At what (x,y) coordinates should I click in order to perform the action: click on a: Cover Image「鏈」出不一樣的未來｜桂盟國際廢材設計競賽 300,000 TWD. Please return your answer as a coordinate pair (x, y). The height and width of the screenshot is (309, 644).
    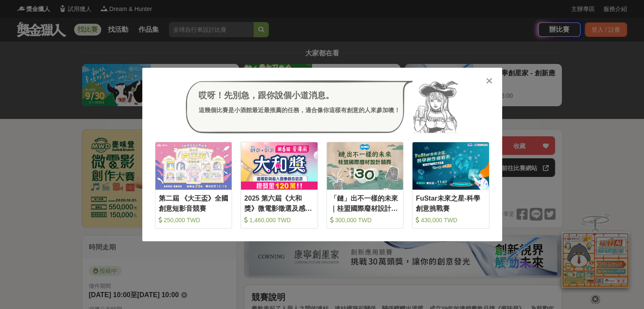
    Looking at the image, I should click on (365, 185).